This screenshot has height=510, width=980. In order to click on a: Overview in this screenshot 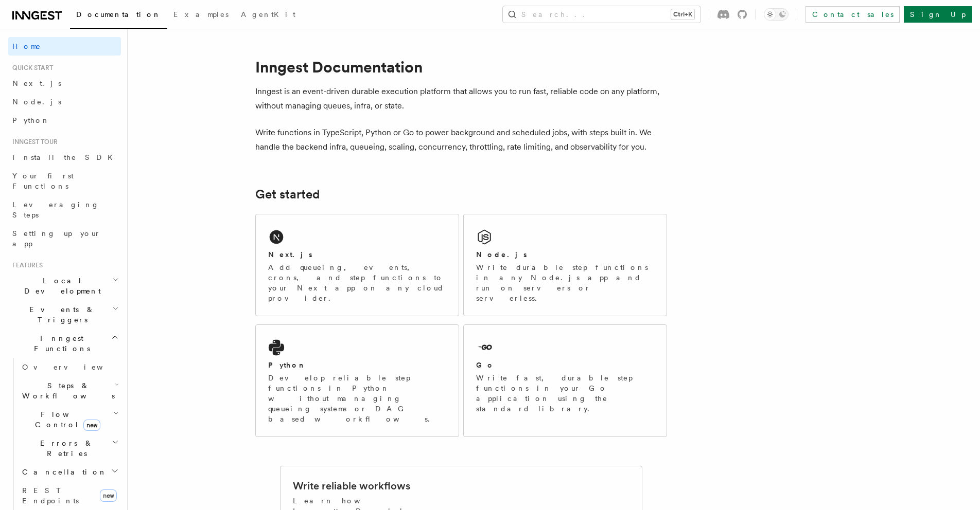, I will do `click(69, 367)`.